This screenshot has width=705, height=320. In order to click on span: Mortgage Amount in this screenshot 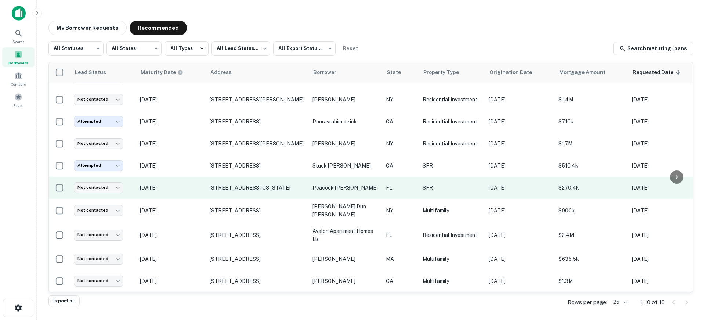, I will do `click(587, 72)`.